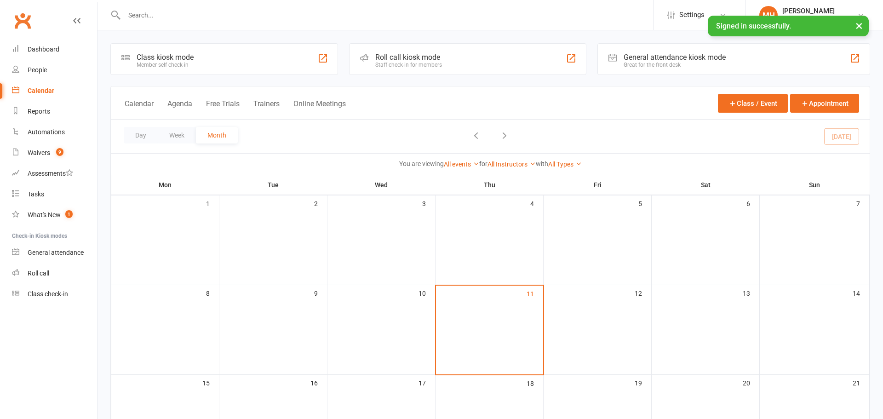 The width and height of the screenshot is (883, 419). I want to click on div: People, so click(37, 70).